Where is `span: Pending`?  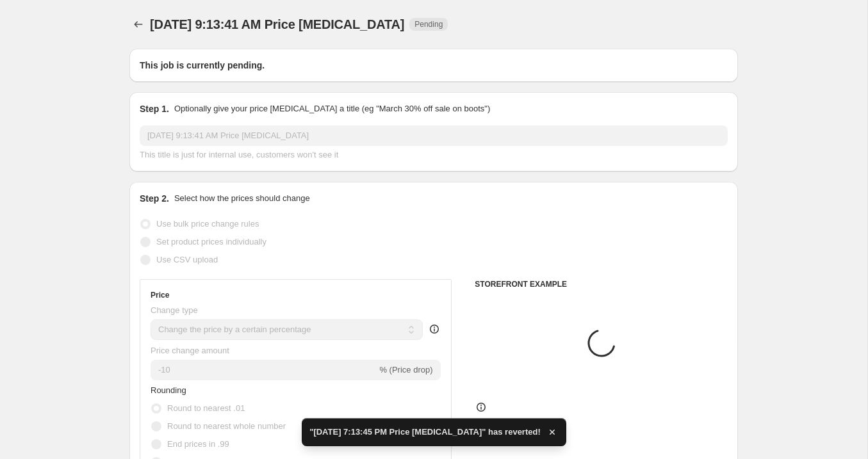
span: Pending is located at coordinates (428, 24).